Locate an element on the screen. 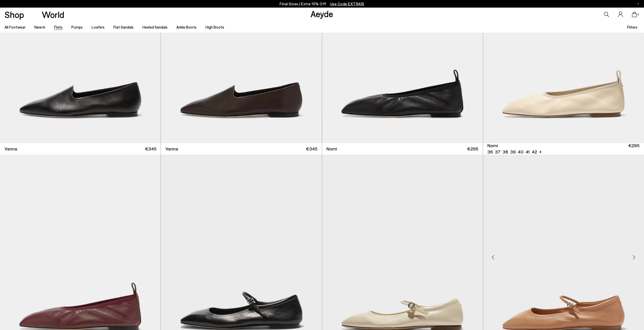  li: 42 is located at coordinates (534, 152).